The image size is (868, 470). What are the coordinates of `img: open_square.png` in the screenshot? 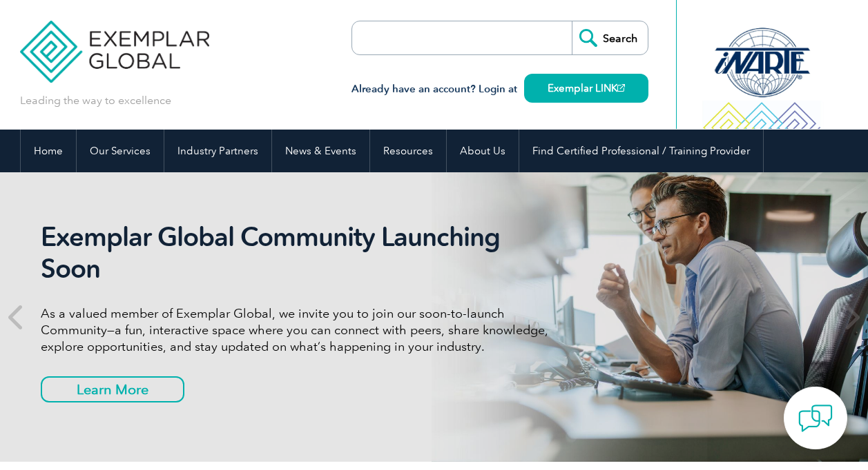 It's located at (620, 87).